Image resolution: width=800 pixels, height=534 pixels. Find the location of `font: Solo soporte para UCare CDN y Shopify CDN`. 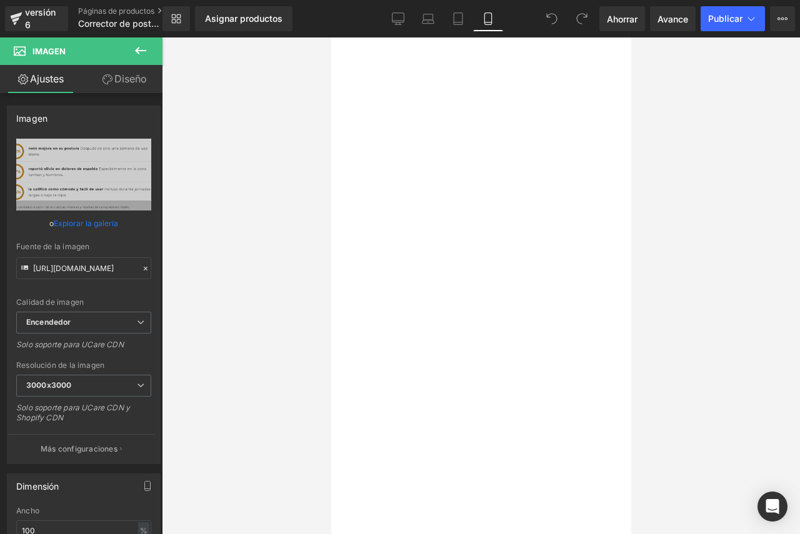

font: Solo soporte para UCare CDN y Shopify CDN is located at coordinates (73, 412).